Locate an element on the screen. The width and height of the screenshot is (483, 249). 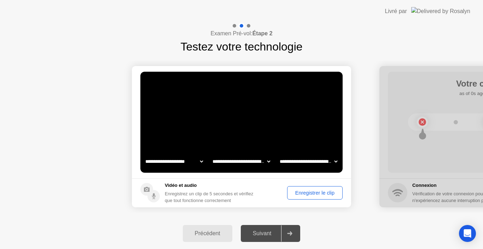
div: Livré par is located at coordinates (396, 11).